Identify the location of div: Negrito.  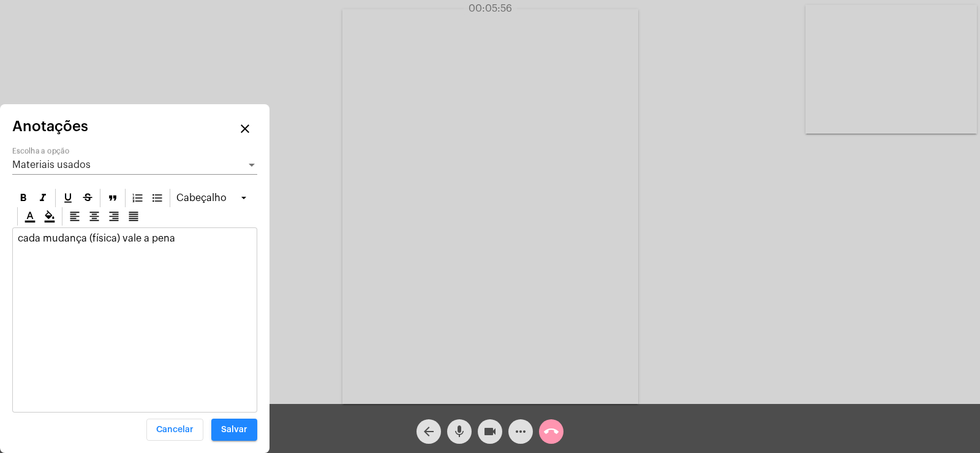
(24, 198).